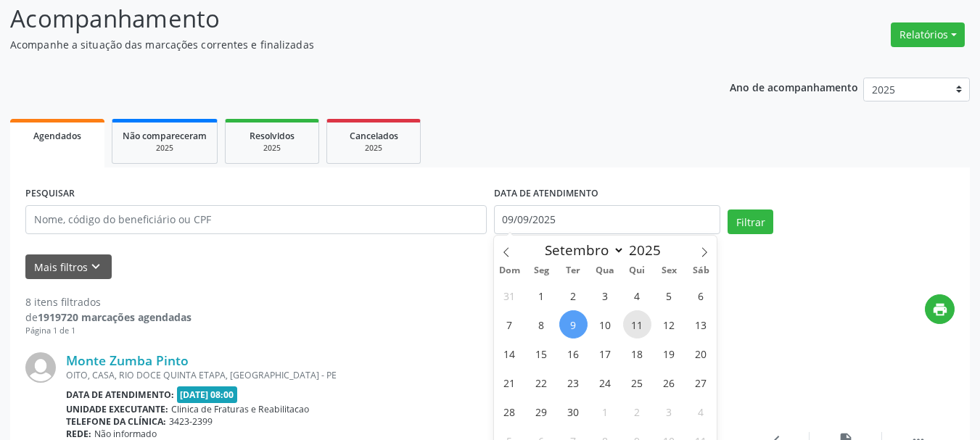 Image resolution: width=980 pixels, height=440 pixels. Describe the element at coordinates (581, 250) in the screenshot. I see `select: Month` at that location.